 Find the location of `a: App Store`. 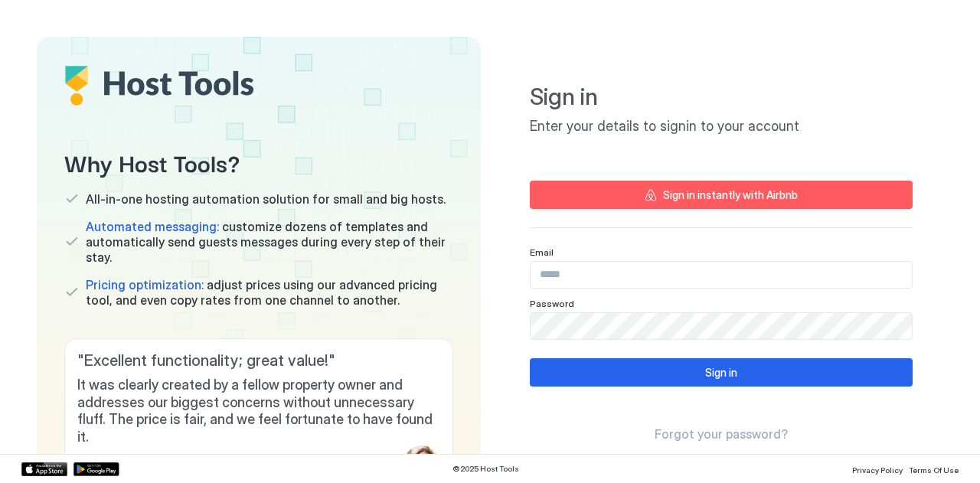

a: App Store is located at coordinates (44, 469).